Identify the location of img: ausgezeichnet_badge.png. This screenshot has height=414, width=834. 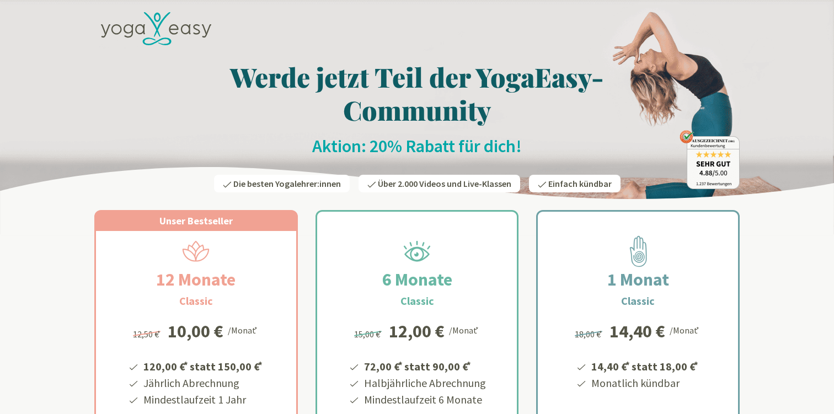
(710, 159).